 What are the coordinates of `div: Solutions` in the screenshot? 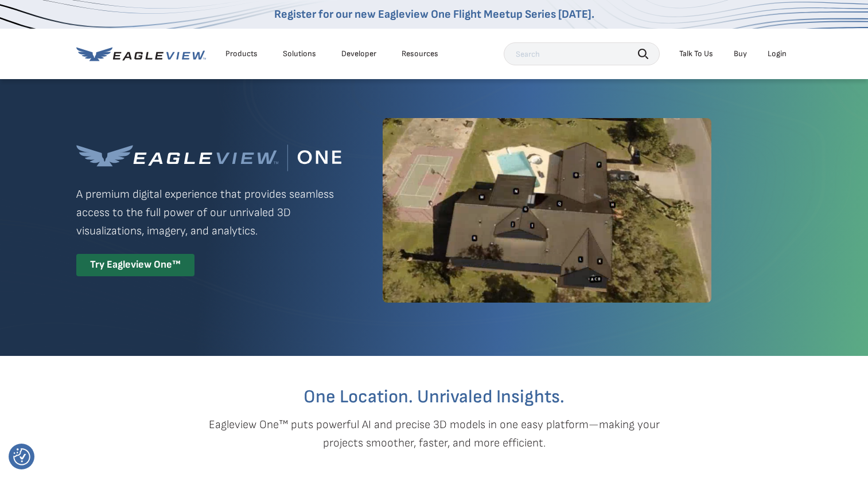 It's located at (300, 54).